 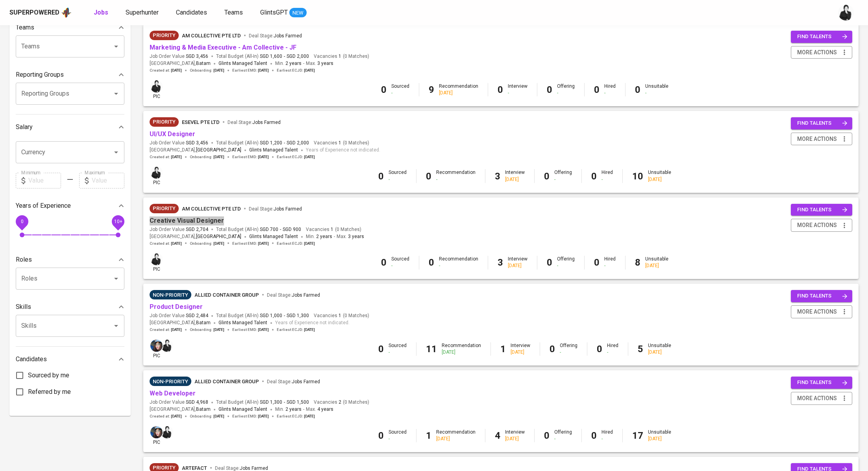 I want to click on span: SGD 700, so click(x=269, y=229).